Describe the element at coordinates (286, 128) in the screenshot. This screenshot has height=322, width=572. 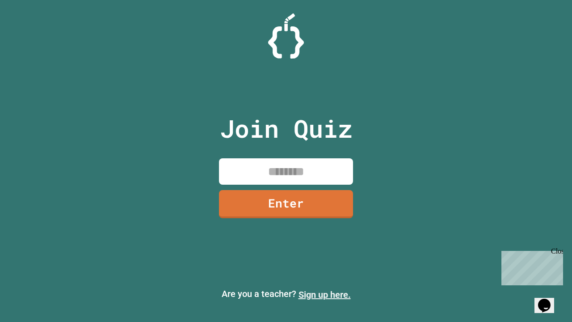
I see `p: Join Quiz` at that location.